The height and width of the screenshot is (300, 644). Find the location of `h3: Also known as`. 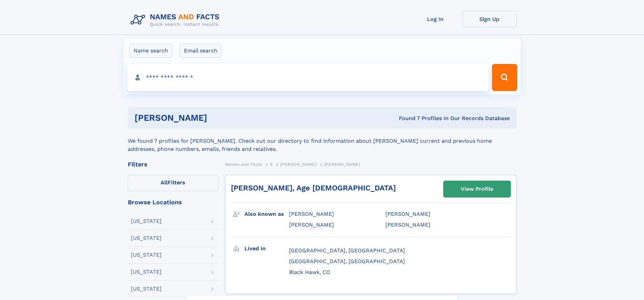

h3: Also known as is located at coordinates (267, 214).